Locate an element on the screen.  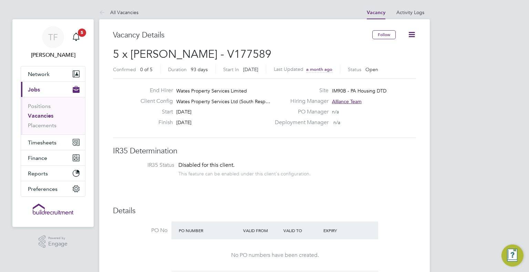
span: Powered by is located at coordinates (58, 238).